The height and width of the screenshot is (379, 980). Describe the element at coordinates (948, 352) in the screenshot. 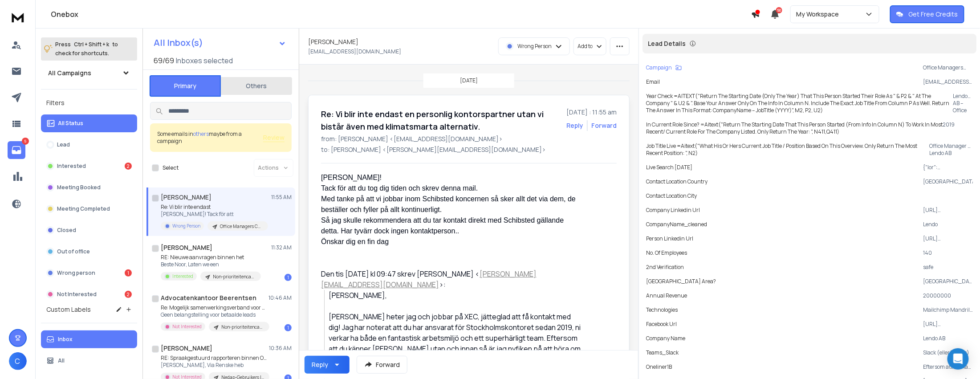

I see `p: Slack (eller Teams)` at that location.